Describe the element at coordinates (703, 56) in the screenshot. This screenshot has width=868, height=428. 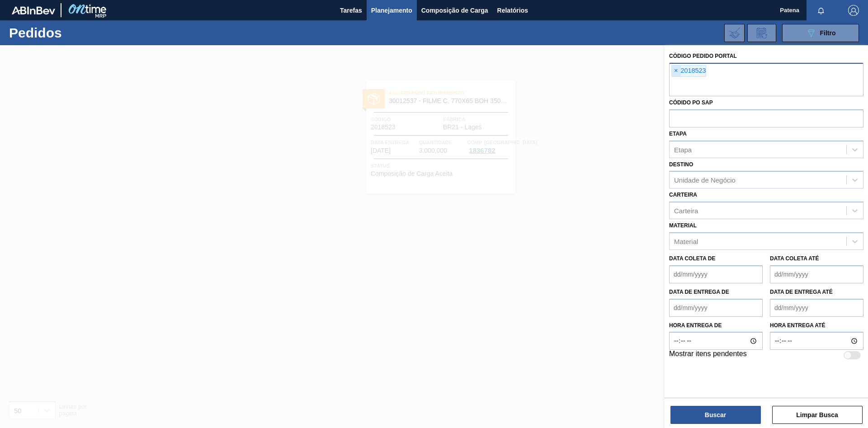
I see `label: Código Pedido Portal` at that location.